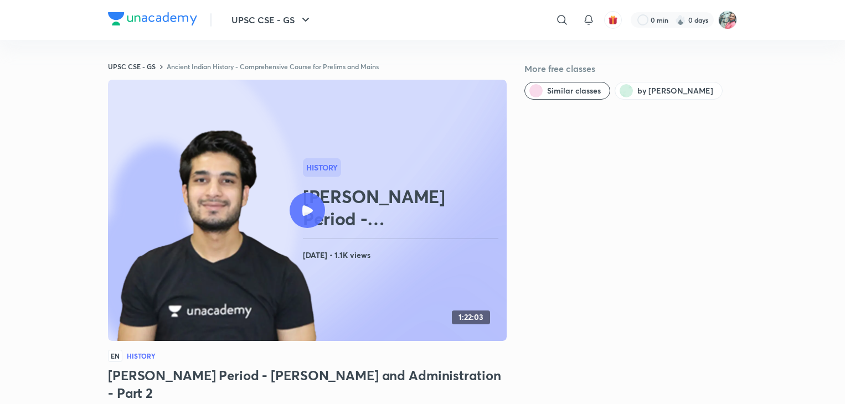 The width and height of the screenshot is (845, 404). What do you see at coordinates (567, 91) in the screenshot?
I see `button: Similar classes` at bounding box center [567, 91].